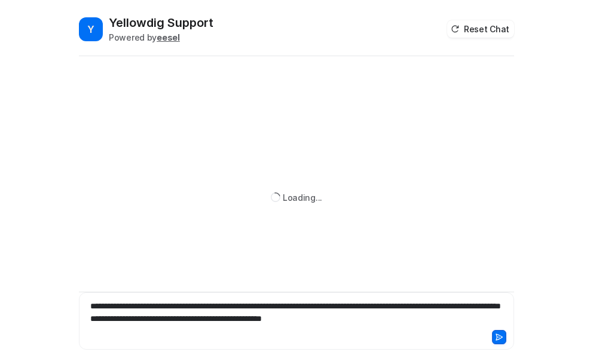 This screenshot has height=364, width=593. What do you see at coordinates (168, 37) in the screenshot?
I see `b: eesel` at bounding box center [168, 37].